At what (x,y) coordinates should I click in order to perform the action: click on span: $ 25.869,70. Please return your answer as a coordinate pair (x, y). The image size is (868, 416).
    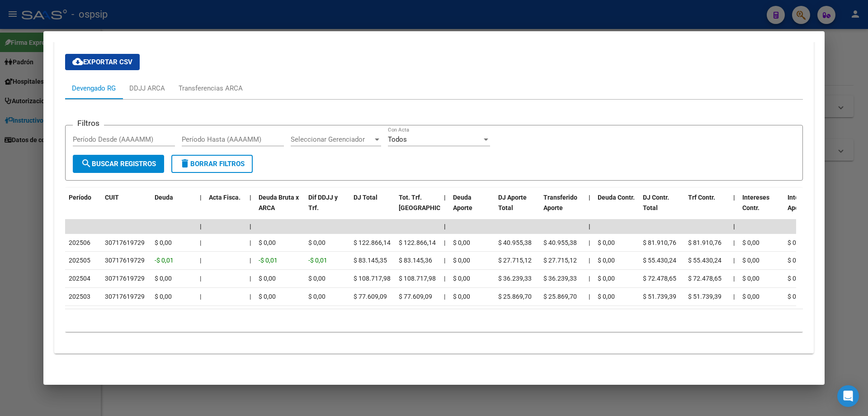
    Looking at the image, I should click on (560, 296).